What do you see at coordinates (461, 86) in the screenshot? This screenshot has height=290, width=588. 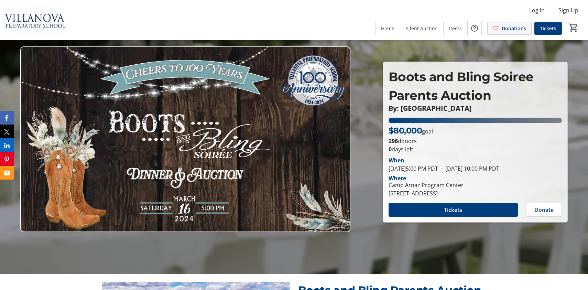 I see `span: Boots and Bling Soiree Parents Auction` at bounding box center [461, 86].